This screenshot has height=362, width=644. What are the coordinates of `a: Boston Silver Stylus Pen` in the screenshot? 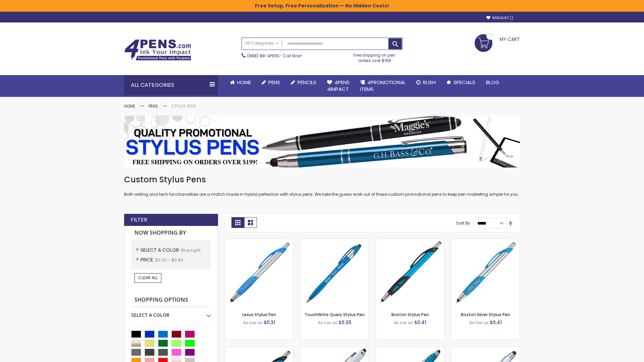 It's located at (486, 314).